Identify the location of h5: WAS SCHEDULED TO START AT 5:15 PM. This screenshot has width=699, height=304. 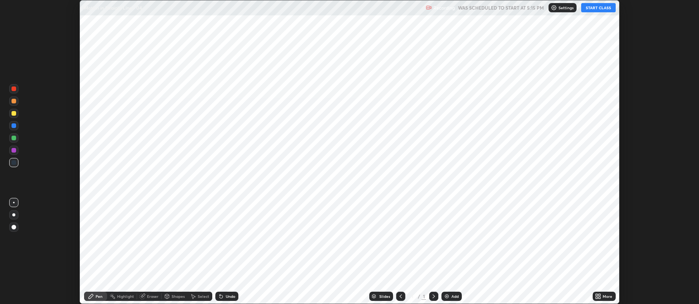
(501, 8).